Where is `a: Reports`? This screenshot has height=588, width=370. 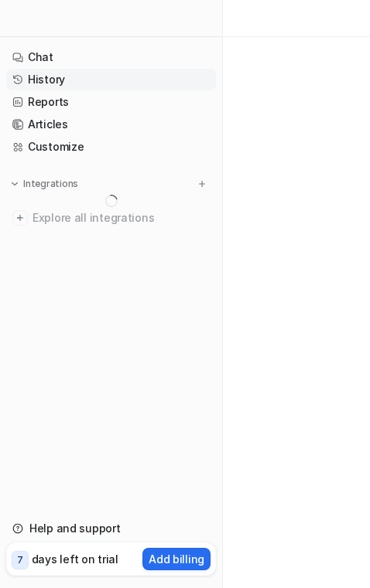
a: Reports is located at coordinates (110, 102).